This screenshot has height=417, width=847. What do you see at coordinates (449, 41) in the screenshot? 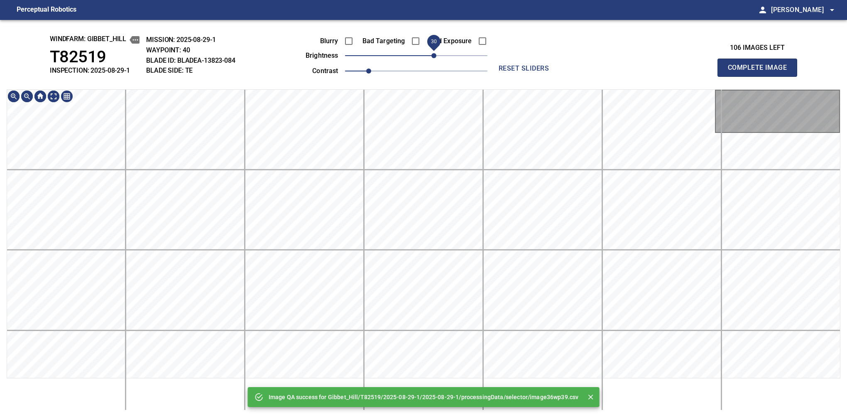
I see `label: Bad Exposure` at bounding box center [449, 41].